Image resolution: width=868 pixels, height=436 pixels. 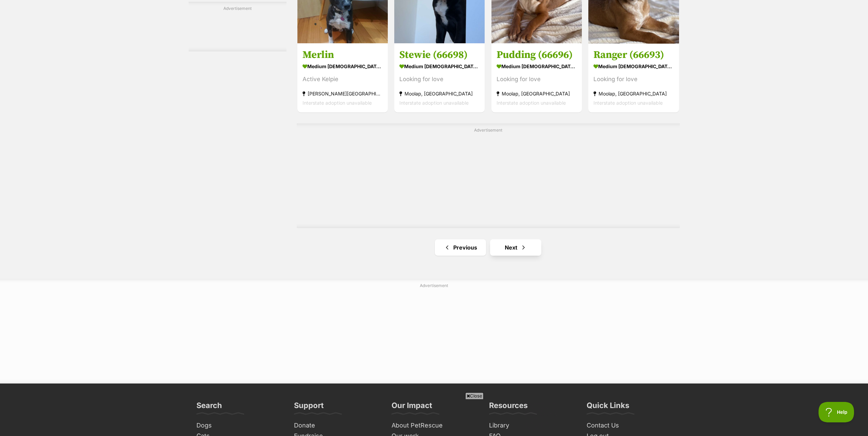 I want to click on a: Dogs, so click(x=239, y=425).